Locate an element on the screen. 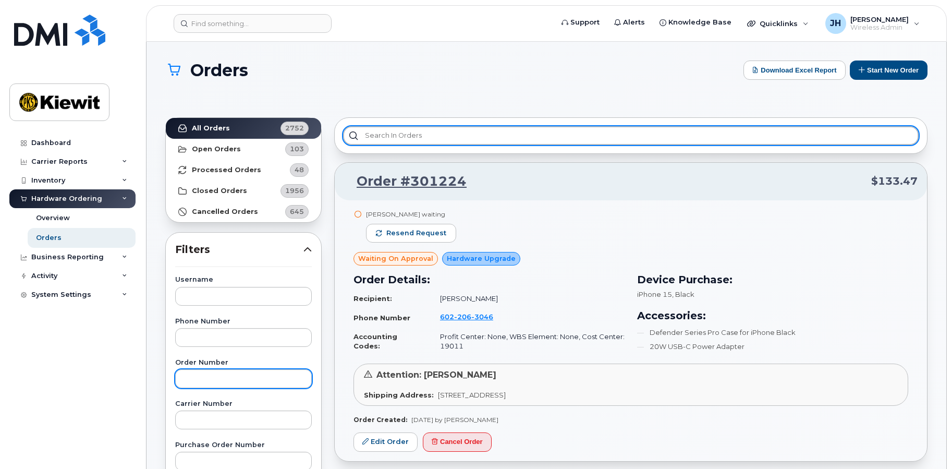 The height and width of the screenshot is (469, 952). a: Open Orders103 is located at coordinates (244, 149).